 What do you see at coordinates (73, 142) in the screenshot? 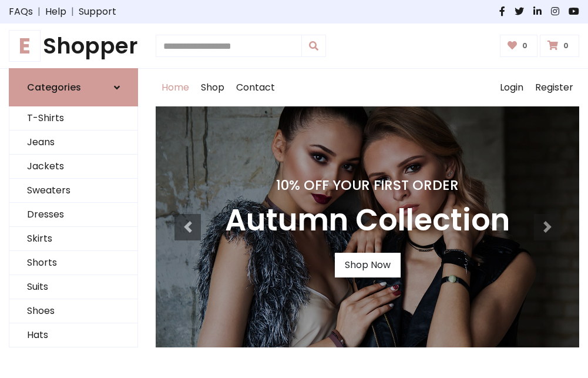
I see `a: Jeans` at bounding box center [73, 142].